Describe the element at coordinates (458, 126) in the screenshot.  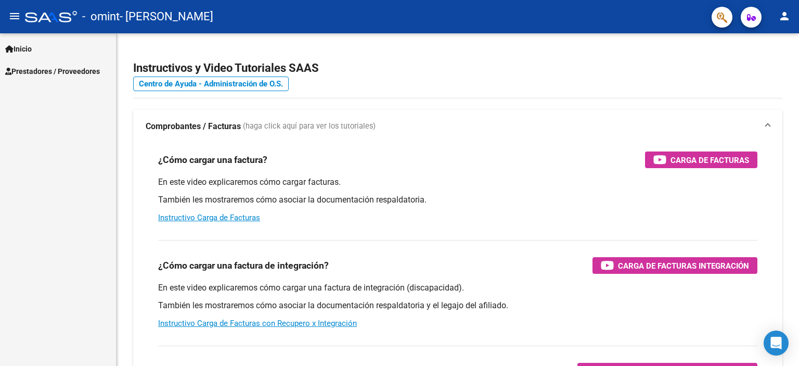
I see `mat-expansion-panel-header: Comprobantes / Facturas (haga click aquí para ver los tutoriales)` at that location.